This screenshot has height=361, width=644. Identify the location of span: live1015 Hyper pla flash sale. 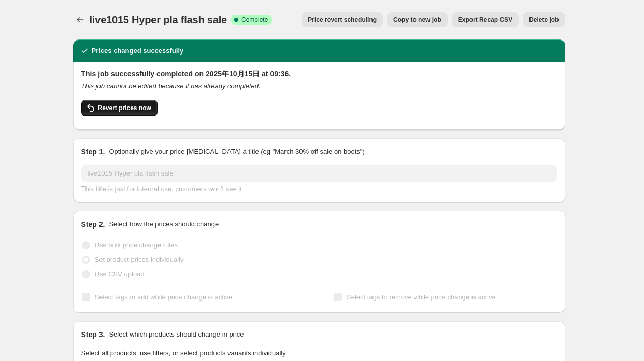
(158, 19).